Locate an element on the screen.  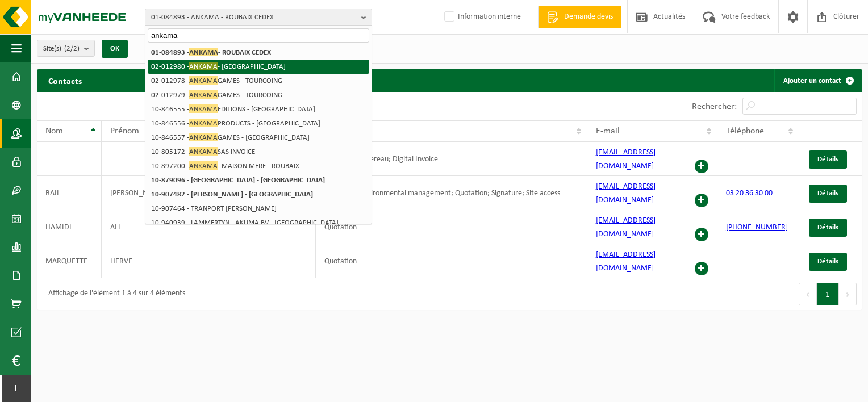
label: Information interne is located at coordinates (481, 17).